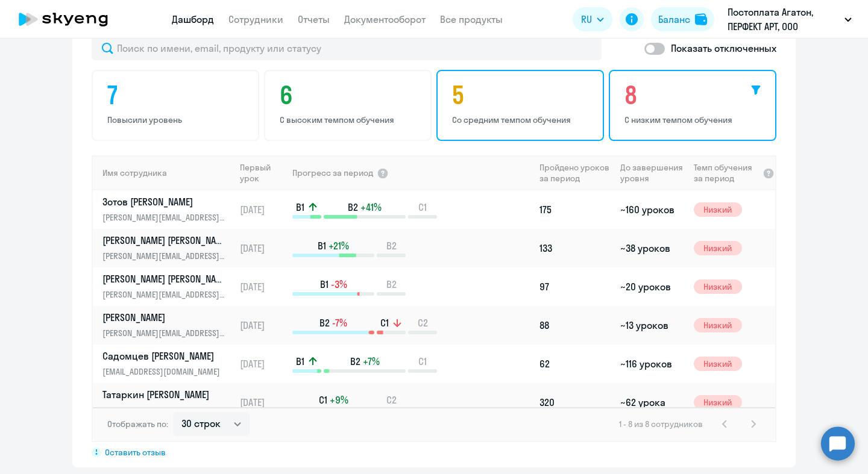 The height and width of the screenshot is (474, 868). What do you see at coordinates (472, 19) in the screenshot?
I see `a: Все продукты` at bounding box center [472, 19].